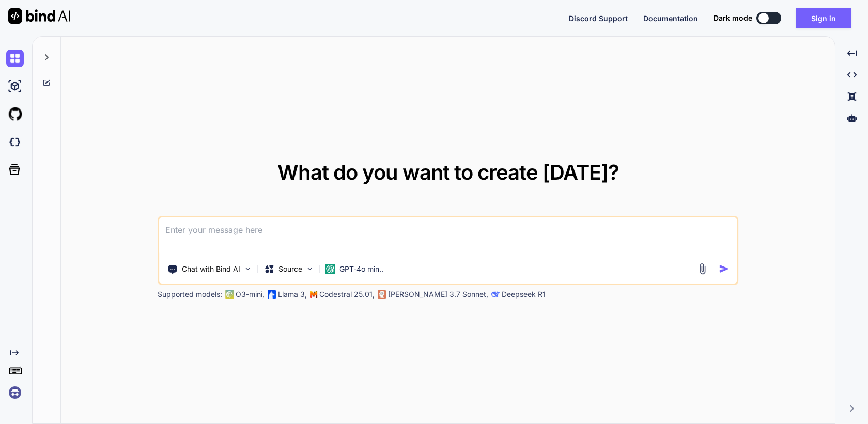 Image resolution: width=868 pixels, height=424 pixels. Describe the element at coordinates (15, 86) in the screenshot. I see `img: ai-studio` at that location.